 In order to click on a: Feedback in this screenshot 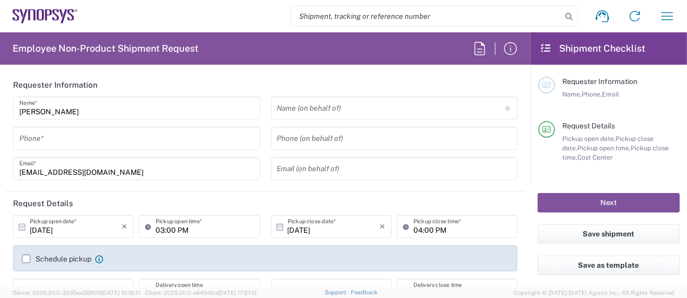, I will do `click(364, 292)`.